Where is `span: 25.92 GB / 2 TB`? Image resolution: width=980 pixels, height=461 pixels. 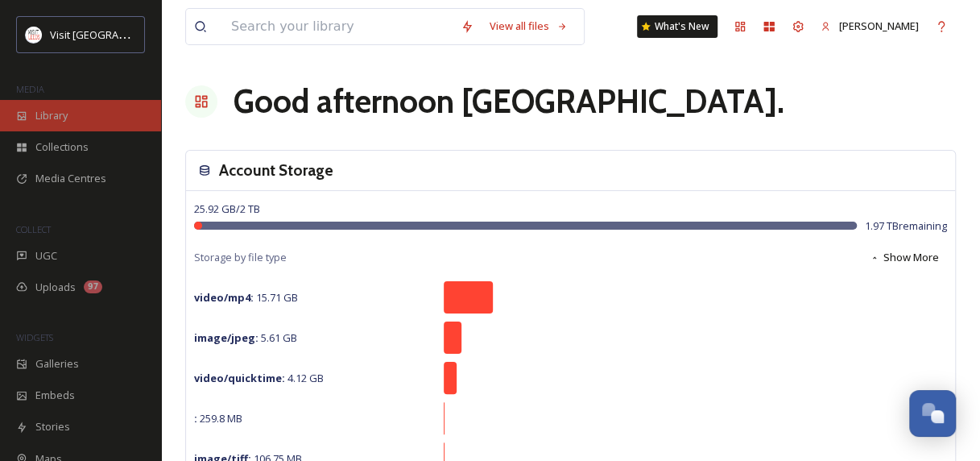 span: 25.92 GB / 2 TB is located at coordinates (227, 209).